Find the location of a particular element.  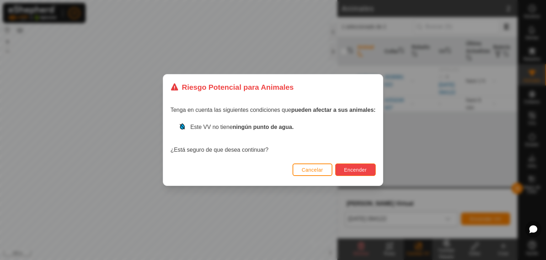

span: Encender is located at coordinates (356, 170).